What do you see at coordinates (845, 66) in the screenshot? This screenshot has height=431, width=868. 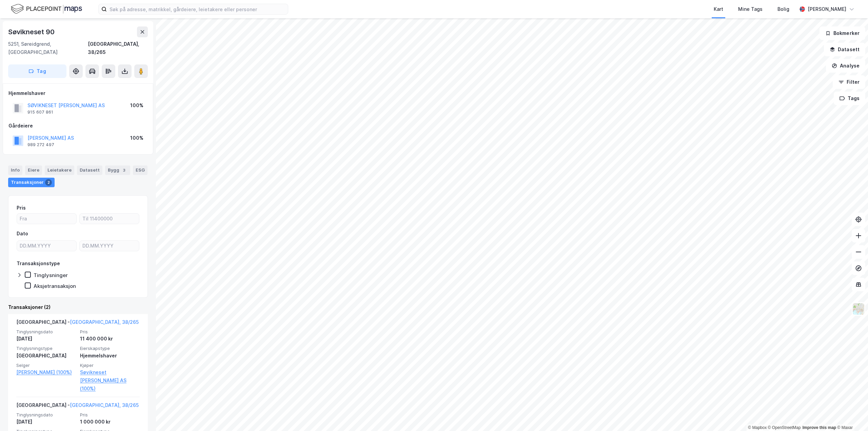 I see `button: Analyse` at bounding box center [845, 66].